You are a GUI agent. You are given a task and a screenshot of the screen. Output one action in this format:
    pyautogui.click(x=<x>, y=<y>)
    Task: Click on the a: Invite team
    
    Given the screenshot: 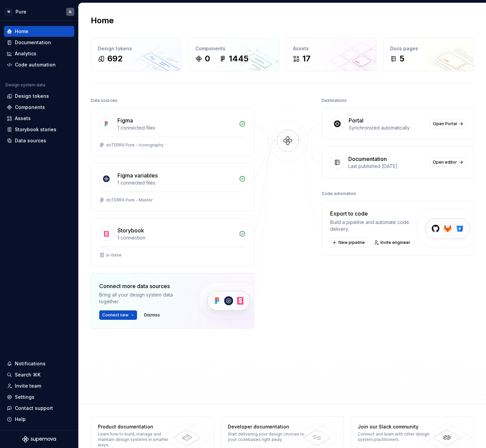 What is the action you would take?
    pyautogui.click(x=39, y=386)
    